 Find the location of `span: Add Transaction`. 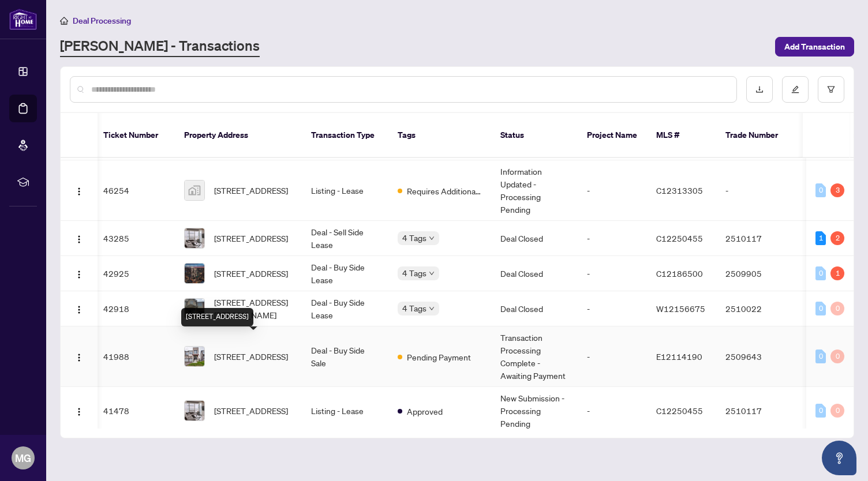

span: Add Transaction is located at coordinates (814, 47).